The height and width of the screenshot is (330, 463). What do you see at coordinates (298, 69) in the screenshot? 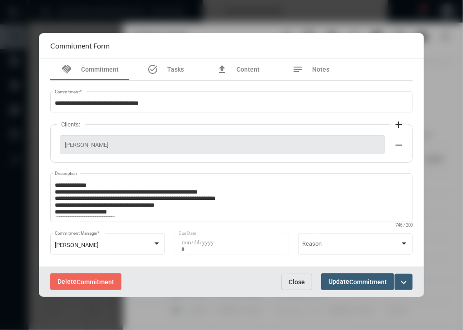
I see `mat-icon: notes` at bounding box center [298, 69].